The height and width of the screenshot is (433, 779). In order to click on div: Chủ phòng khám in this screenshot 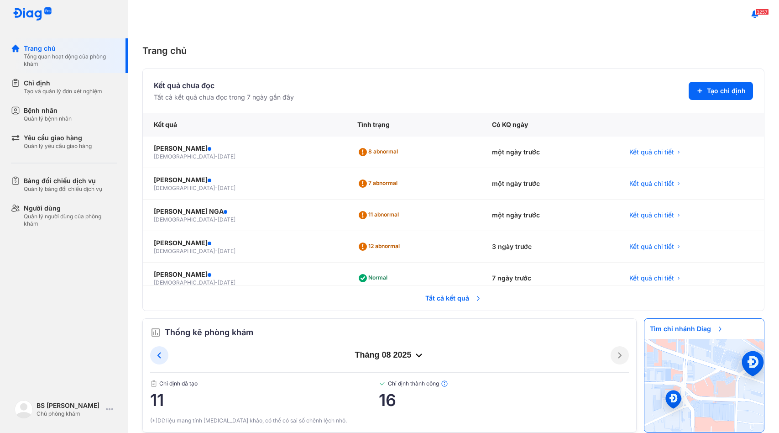, I will do `click(69, 413)`.